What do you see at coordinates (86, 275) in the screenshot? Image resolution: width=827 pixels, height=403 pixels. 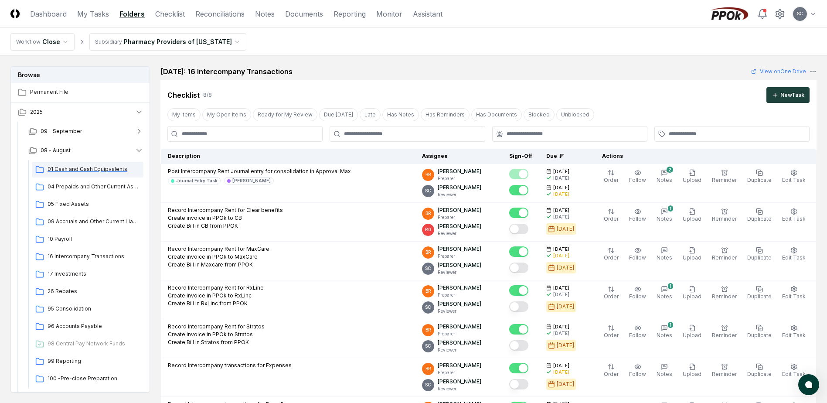 I see `div: 08 - August` at bounding box center [86, 275].